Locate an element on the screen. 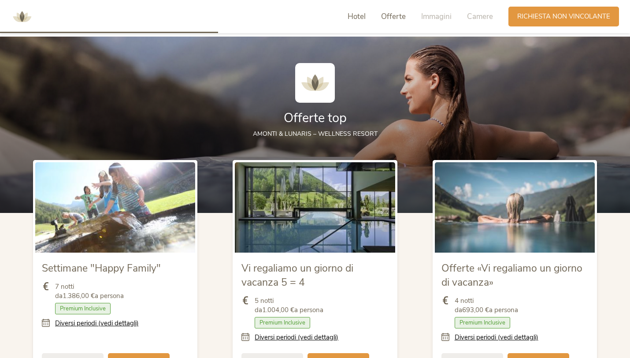 The image size is (630, 358). b: 1.386,00 € is located at coordinates (78, 296).